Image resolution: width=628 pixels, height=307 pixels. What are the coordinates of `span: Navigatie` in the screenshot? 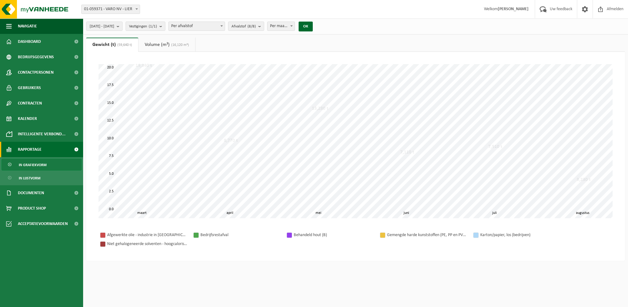 It's located at (27, 26).